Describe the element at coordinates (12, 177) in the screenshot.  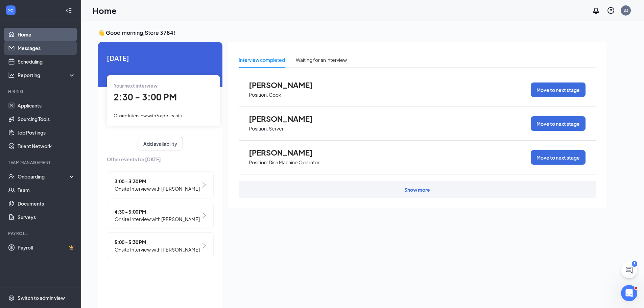
I see `svg: UserCheck` at that location.